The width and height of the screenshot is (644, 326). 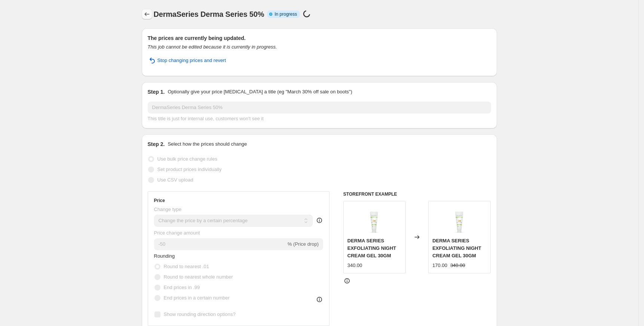 I want to click on input: 30% off holiday sale, so click(x=319, y=108).